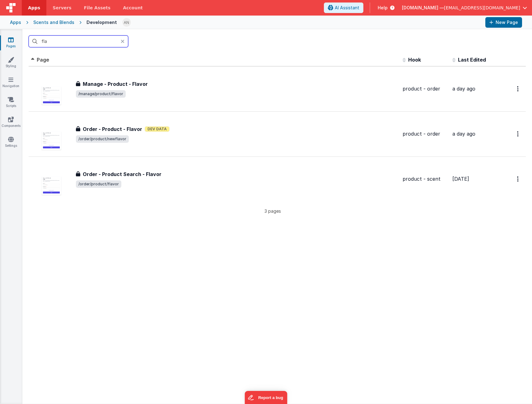 This screenshot has height=404, width=532. Describe the element at coordinates (43, 60) in the screenshot. I see `span: Page` at that location.